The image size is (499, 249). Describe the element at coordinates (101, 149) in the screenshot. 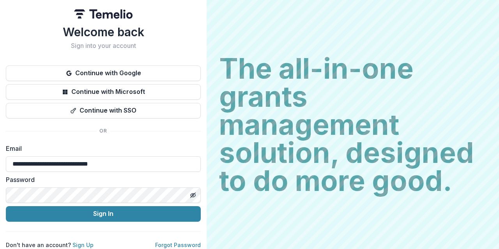

I see `label: Email` at that location.